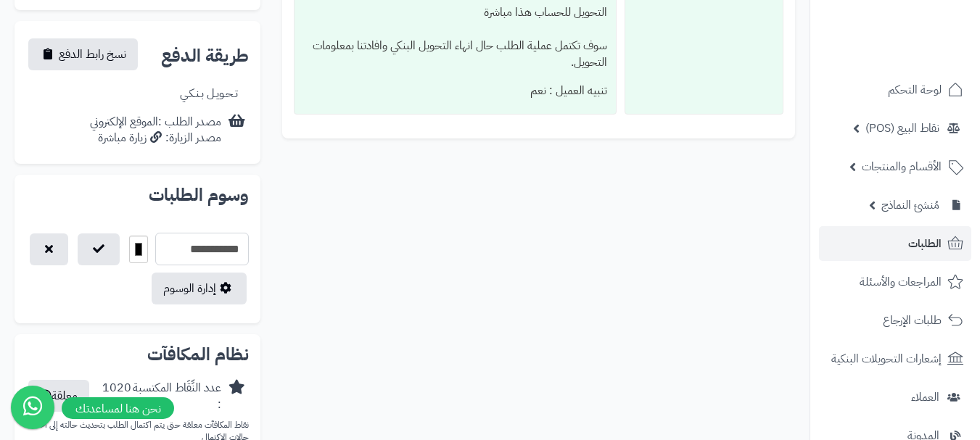  What do you see at coordinates (198, 289) in the screenshot?
I see `a: إدارة الوسوم` at bounding box center [198, 289].